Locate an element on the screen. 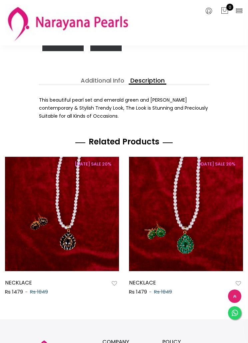 The width and height of the screenshot is (248, 343). button: 0 is located at coordinates (225, 11).